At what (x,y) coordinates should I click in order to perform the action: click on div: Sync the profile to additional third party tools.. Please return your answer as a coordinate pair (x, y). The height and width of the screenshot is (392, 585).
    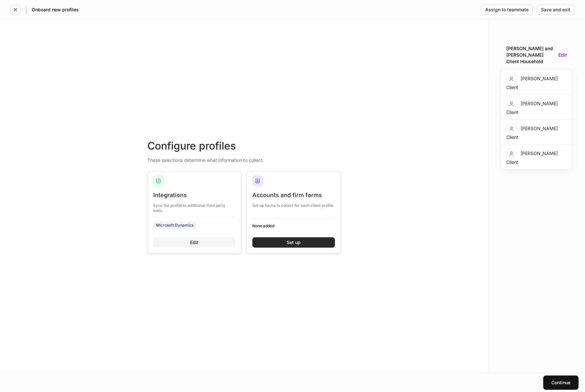
    Looking at the image, I should click on (194, 206).